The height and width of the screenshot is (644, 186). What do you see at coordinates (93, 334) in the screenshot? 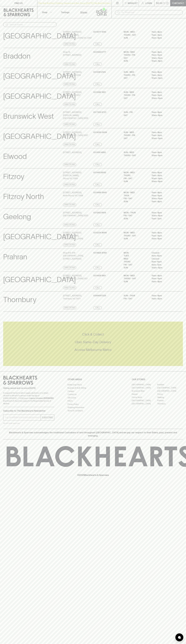
I see `h5: Click & Collect` at bounding box center [93, 334].